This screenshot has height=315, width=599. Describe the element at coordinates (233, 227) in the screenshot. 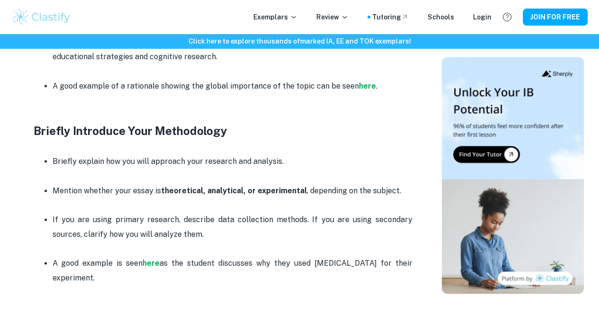

I see `p: If you are using primary research, describe data collection methods. If you are using secondary s...` at that location.